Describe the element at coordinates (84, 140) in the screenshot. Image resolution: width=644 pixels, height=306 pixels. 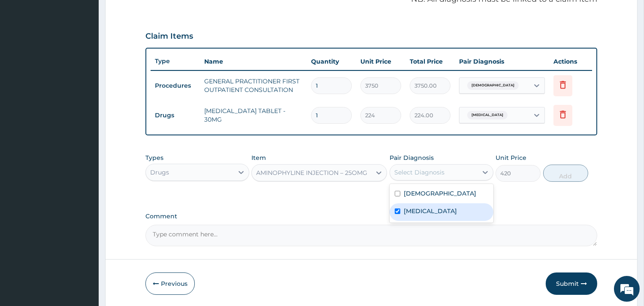
I see `span: We're online!` at that location.